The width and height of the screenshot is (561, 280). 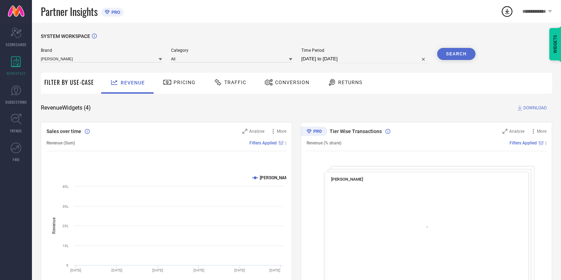 What do you see at coordinates (365, 50) in the screenshot?
I see `span: Time Period` at bounding box center [365, 50].